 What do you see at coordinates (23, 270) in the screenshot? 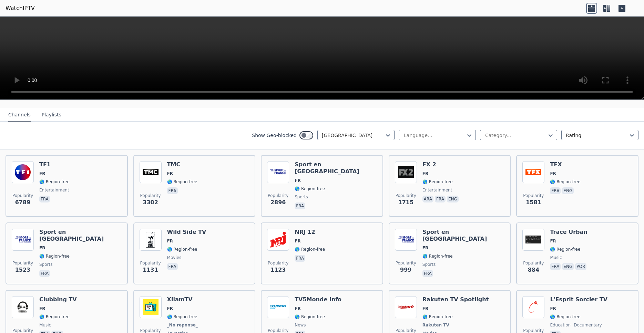
I see `span: 1523` at bounding box center [23, 270].